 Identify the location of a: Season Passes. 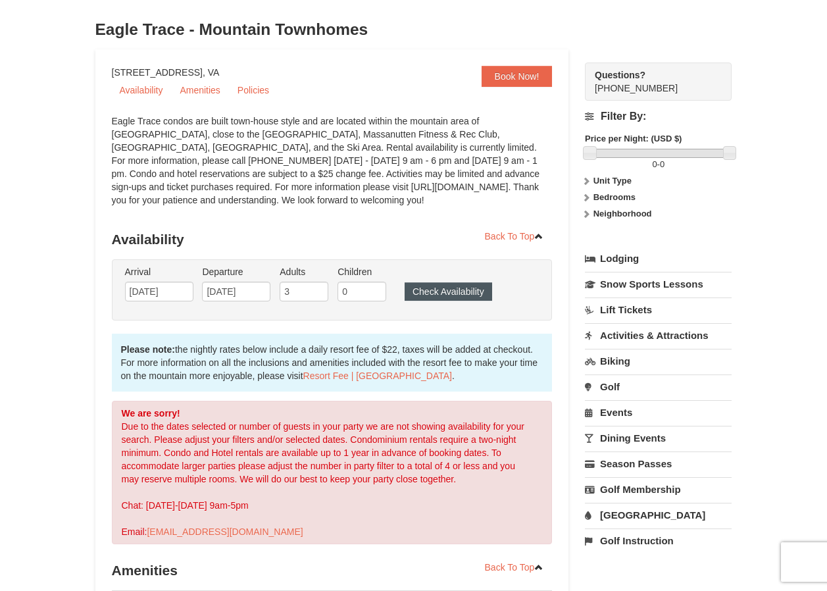
(658, 463).